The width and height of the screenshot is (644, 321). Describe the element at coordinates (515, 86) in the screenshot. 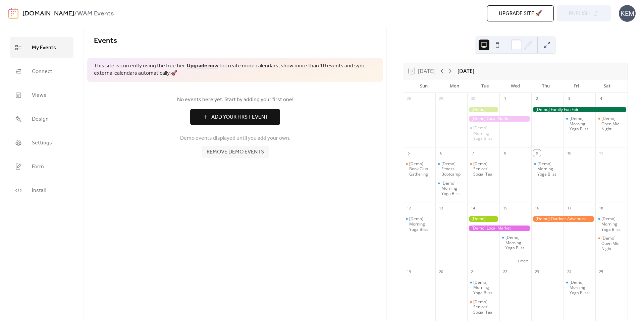

I see `div: Wed` at that location.